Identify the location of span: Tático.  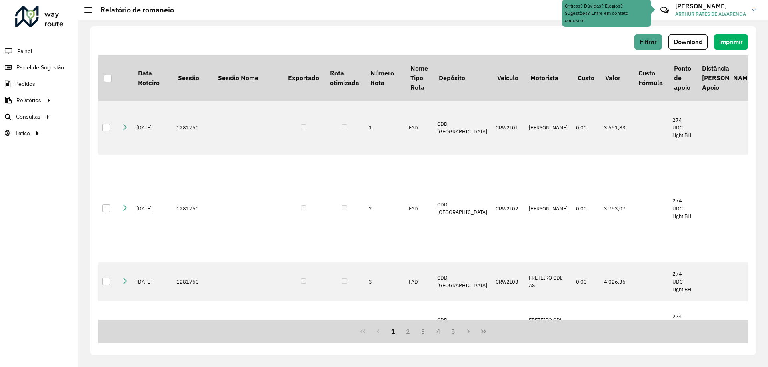
(22, 133).